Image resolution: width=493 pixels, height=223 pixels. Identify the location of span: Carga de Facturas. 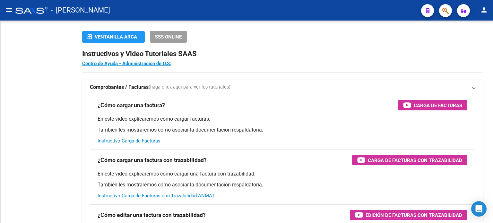
(438, 105).